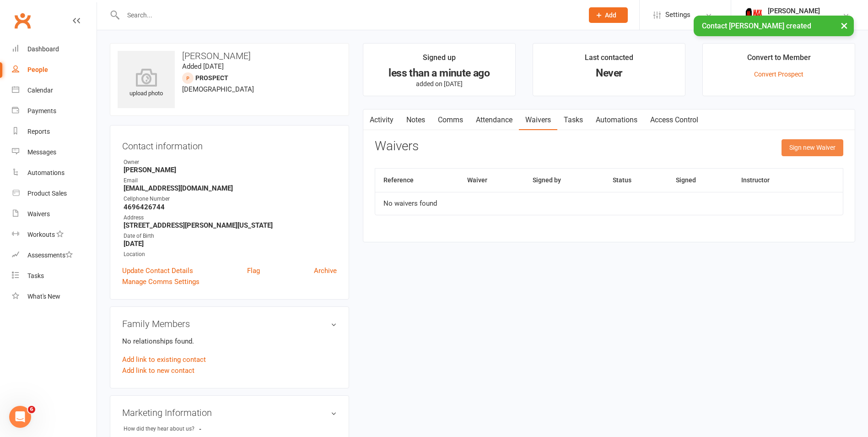 Image resolution: width=868 pixels, height=437 pixels. Describe the element at coordinates (397, 146) in the screenshot. I see `h3: Waivers` at that location.